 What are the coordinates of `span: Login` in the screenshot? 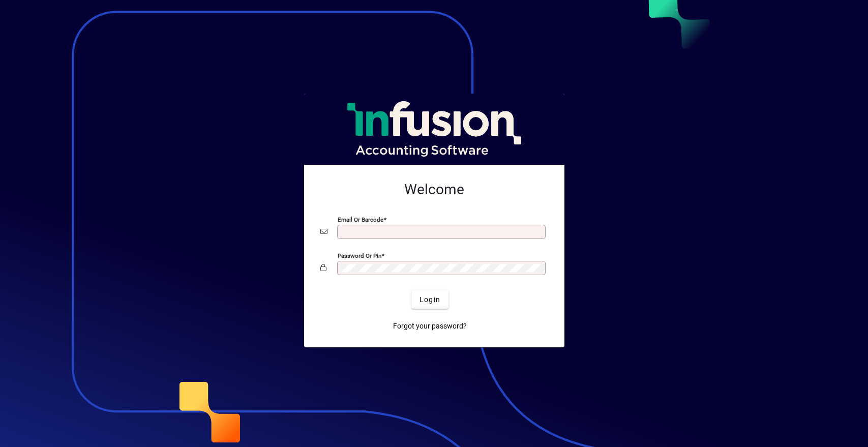 It's located at (430, 300).